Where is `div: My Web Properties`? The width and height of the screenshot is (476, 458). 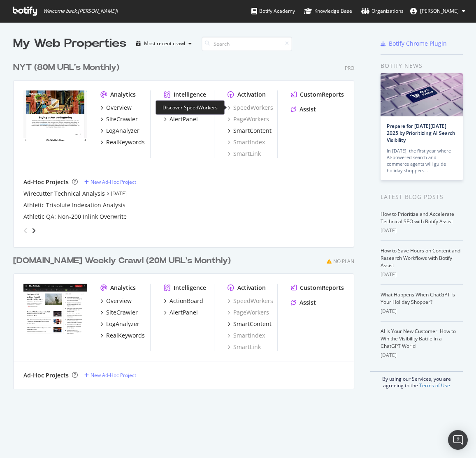
div: My Web Properties is located at coordinates (69, 43).